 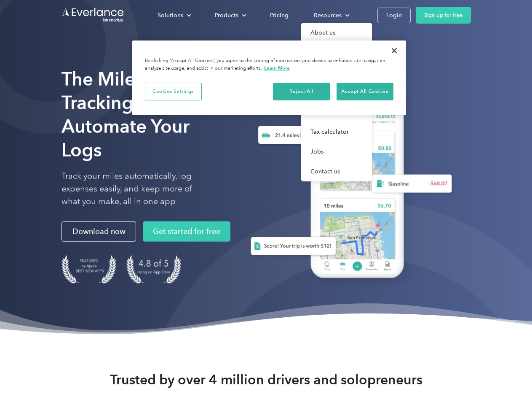 I want to click on strong: Trusted by over 4 million drivers and solopreneurs, so click(x=266, y=380).